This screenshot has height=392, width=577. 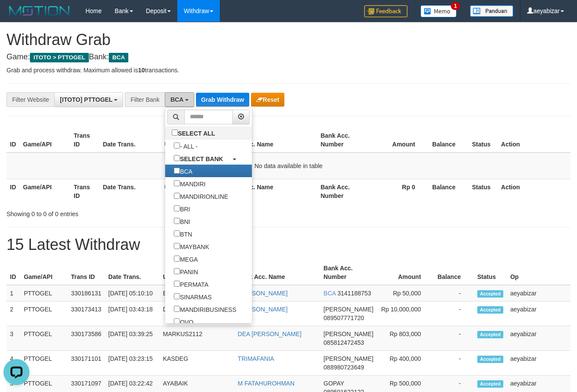 I want to click on td: Rp 10,000,000, so click(x=405, y=314).